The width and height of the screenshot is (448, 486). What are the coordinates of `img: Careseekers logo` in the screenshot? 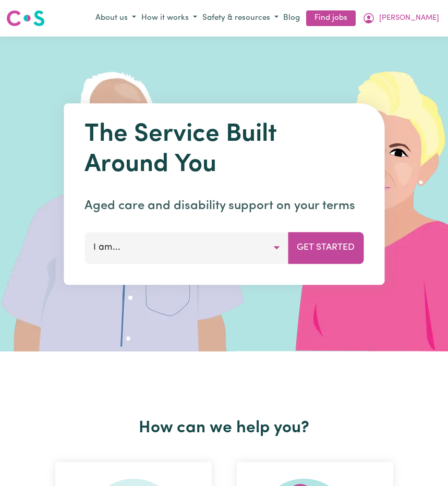 It's located at (25, 18).